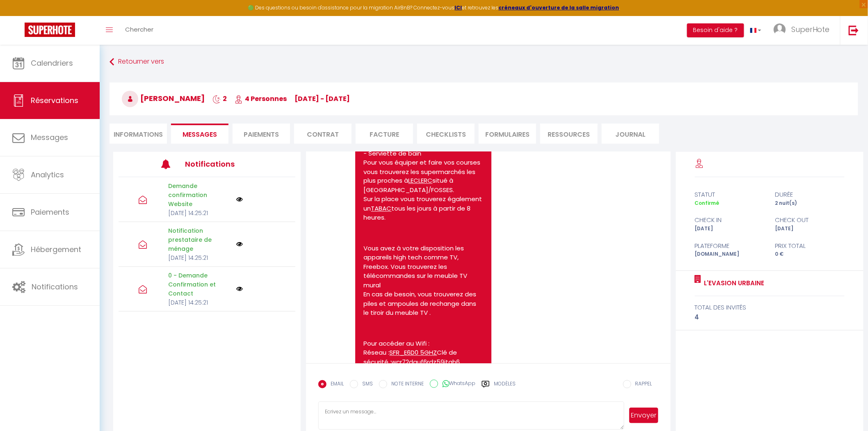 This screenshot has width=868, height=431. What do you see at coordinates (262, 133) in the screenshot?
I see `li: Paiements` at bounding box center [262, 133].